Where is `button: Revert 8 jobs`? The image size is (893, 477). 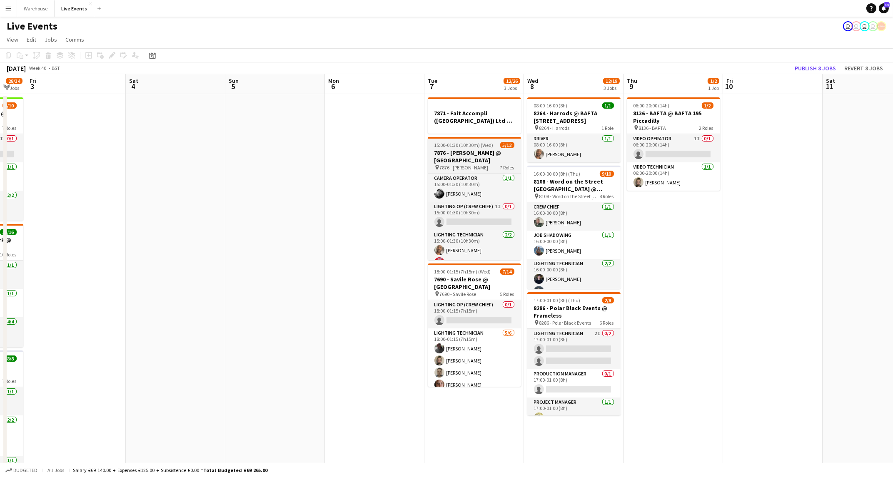
button: Revert 8 jobs is located at coordinates (864, 68).